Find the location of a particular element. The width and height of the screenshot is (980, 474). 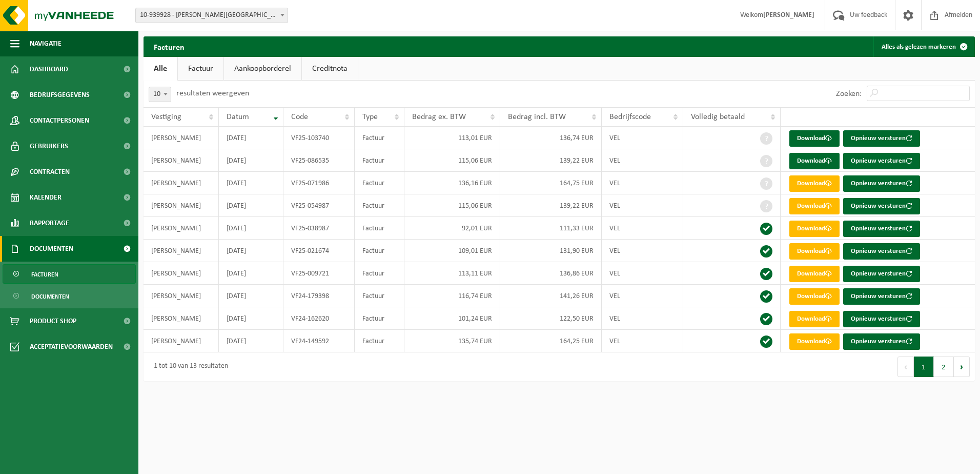

span: Dashboard is located at coordinates (48, 70).